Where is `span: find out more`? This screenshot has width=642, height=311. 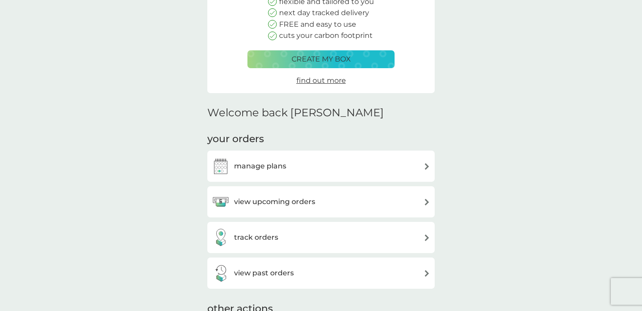
span: find out more is located at coordinates (321, 80).